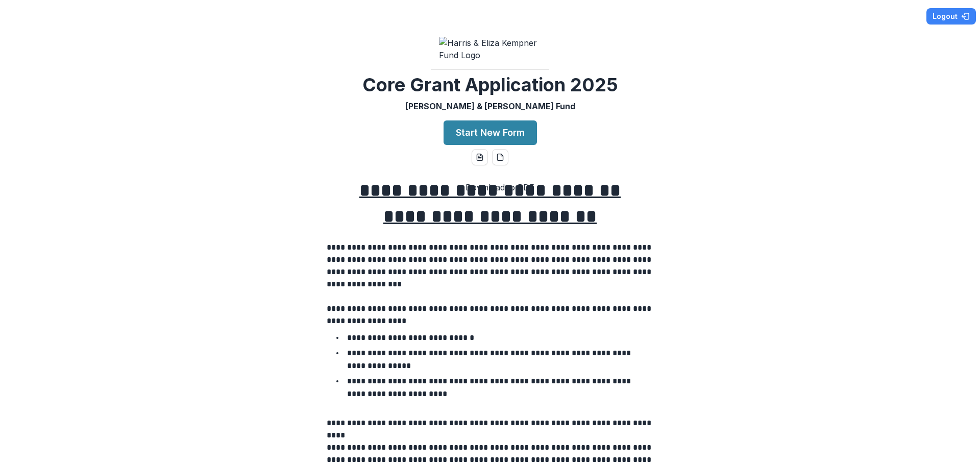  I want to click on button: pdf-download, so click(501, 157).